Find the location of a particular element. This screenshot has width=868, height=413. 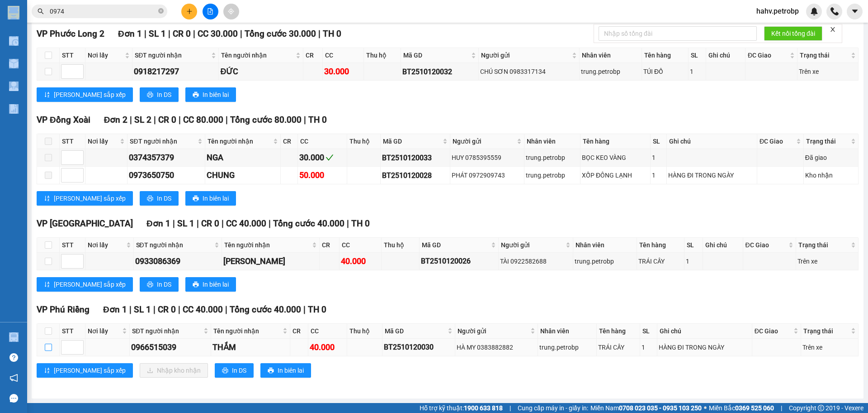

td: BT2510120026 is located at coordinates (459, 261).